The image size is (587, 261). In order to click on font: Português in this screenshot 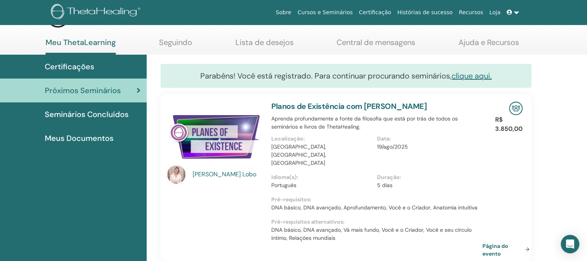, I will do `click(283, 186)`.